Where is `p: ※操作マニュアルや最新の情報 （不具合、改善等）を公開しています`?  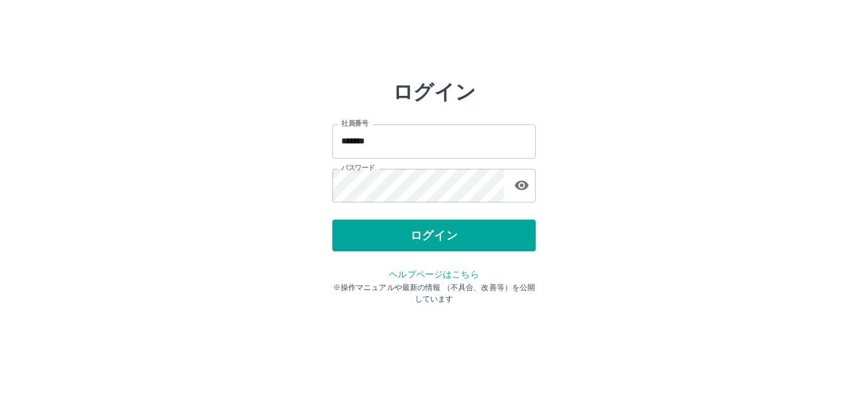
p: ※操作マニュアルや最新の情報 （不具合、改善等）を公開しています is located at coordinates (434, 293).